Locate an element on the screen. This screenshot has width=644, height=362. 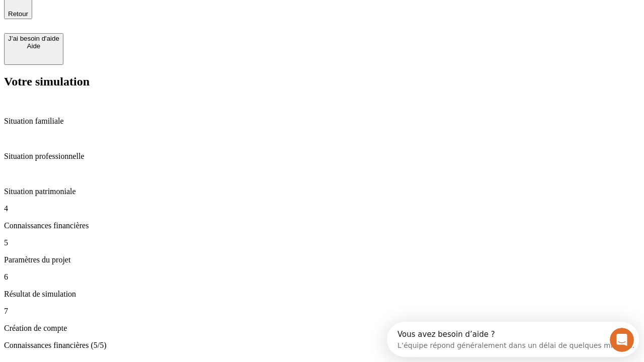
div: Ouvrir le Messenger Intercom is located at coordinates (141, 17).